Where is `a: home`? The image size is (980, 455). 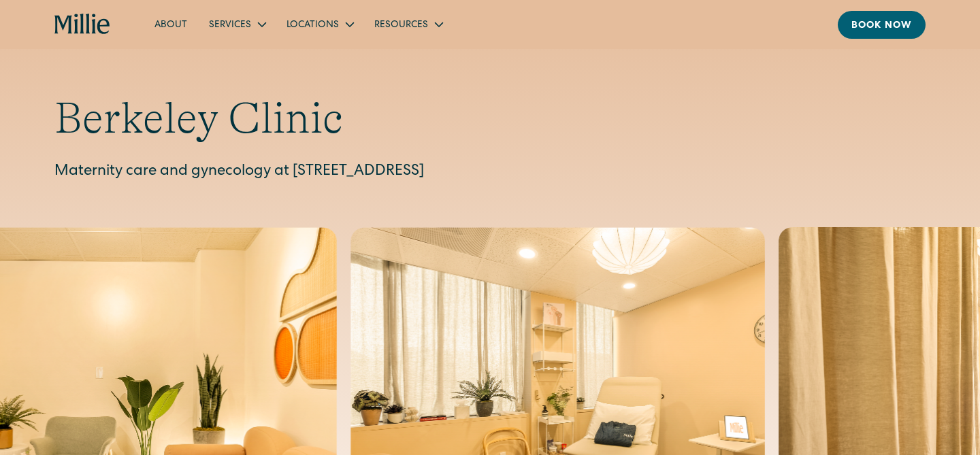 a: home is located at coordinates (82, 24).